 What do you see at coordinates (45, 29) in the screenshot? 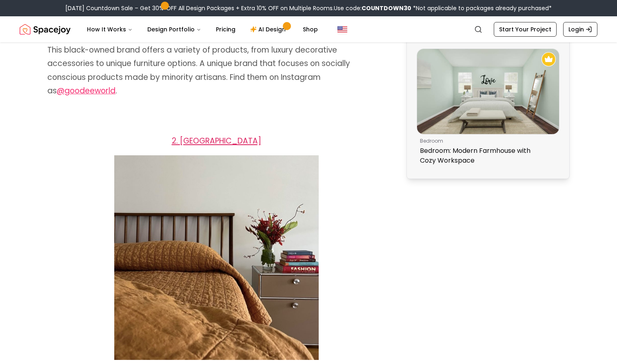
I see `img: Spacejoy Logo` at bounding box center [45, 29].